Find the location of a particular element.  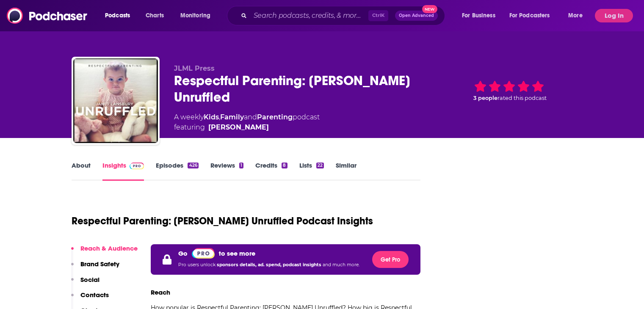

span: New is located at coordinates (430, 9).